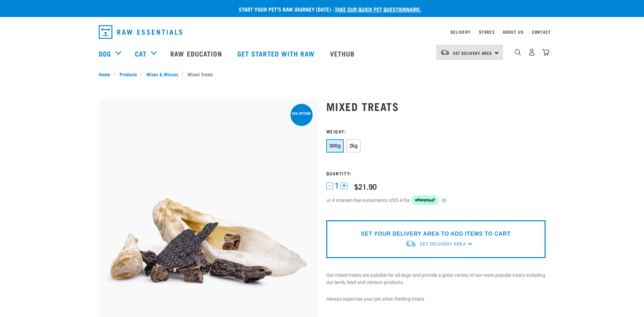 Image resolution: width=644 pixels, height=317 pixels. Describe the element at coordinates (546, 52) in the screenshot. I see `img: home-icon@2x.png` at that location.